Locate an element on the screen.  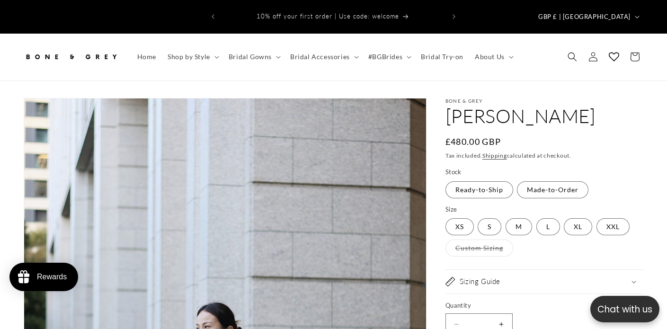
a: Bridal Try-on is located at coordinates (442, 57).